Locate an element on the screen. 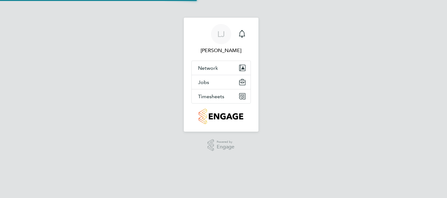 This screenshot has width=447, height=198. button: Timesheets is located at coordinates (221, 97).